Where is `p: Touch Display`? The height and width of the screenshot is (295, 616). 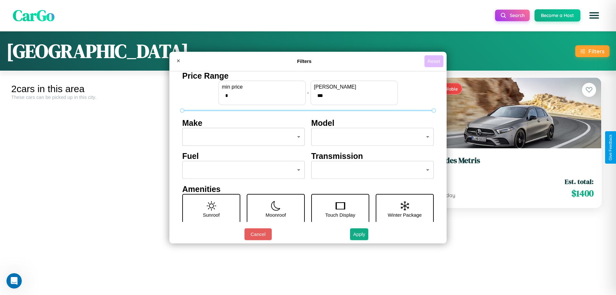
p: Touch Display is located at coordinates (340, 215).